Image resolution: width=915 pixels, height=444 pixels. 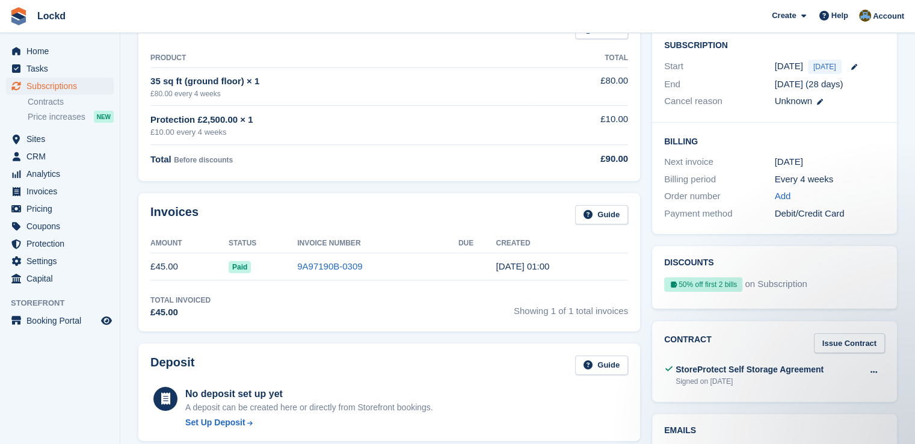 What do you see at coordinates (189, 244) in the screenshot?
I see `th: Amount` at bounding box center [189, 244].